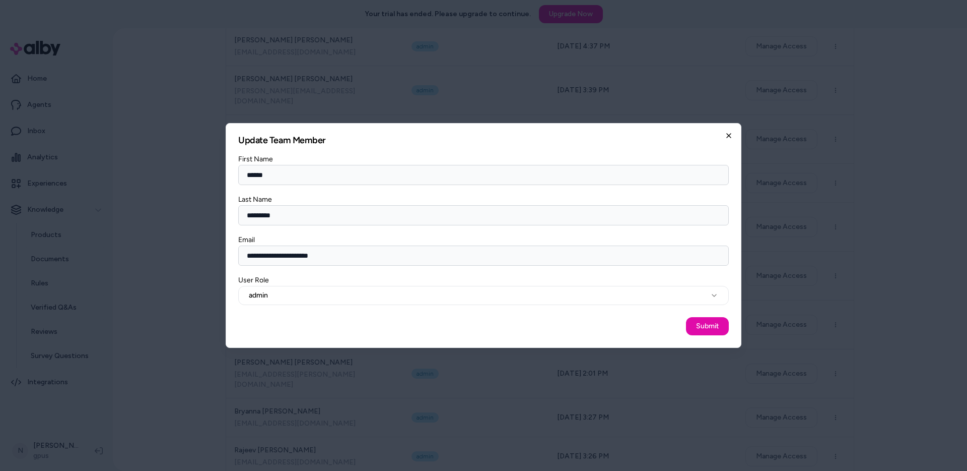 The height and width of the screenshot is (471, 967). What do you see at coordinates (707, 326) in the screenshot?
I see `button: Submit` at bounding box center [707, 326].